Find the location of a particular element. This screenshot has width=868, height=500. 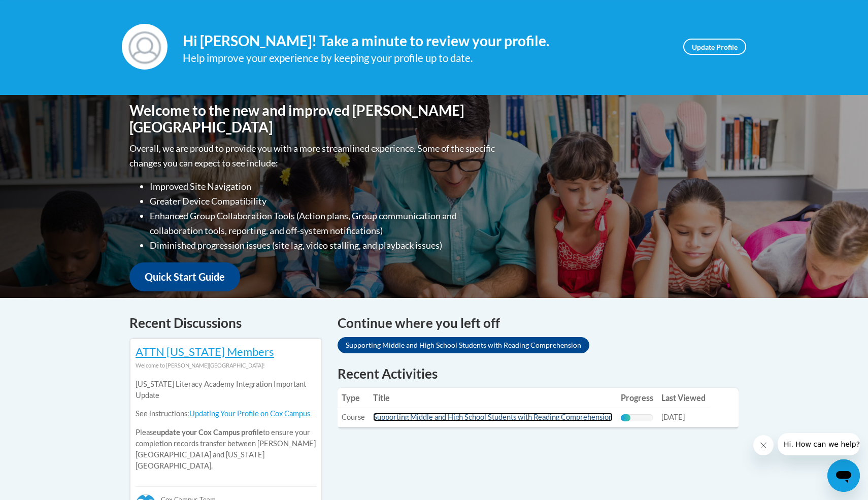

th: Last Viewed is located at coordinates (684, 397).